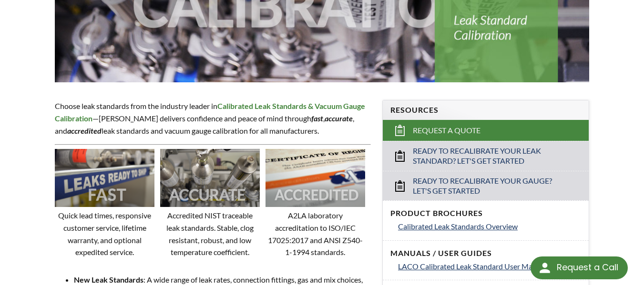 The height and width of the screenshot is (285, 644). What do you see at coordinates (486, 186) in the screenshot?
I see `a: Ready to Recalibrate Your Gauge? Let's Get Started` at bounding box center [486, 186].